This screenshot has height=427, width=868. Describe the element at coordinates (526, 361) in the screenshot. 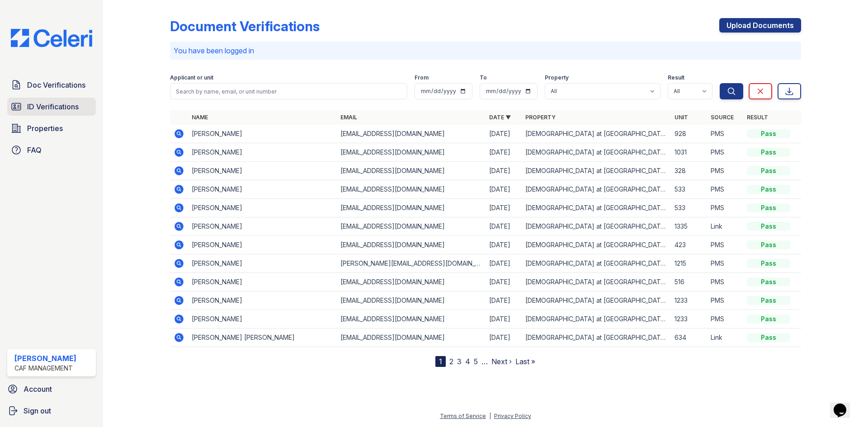

I see `a: Last »` at that location.